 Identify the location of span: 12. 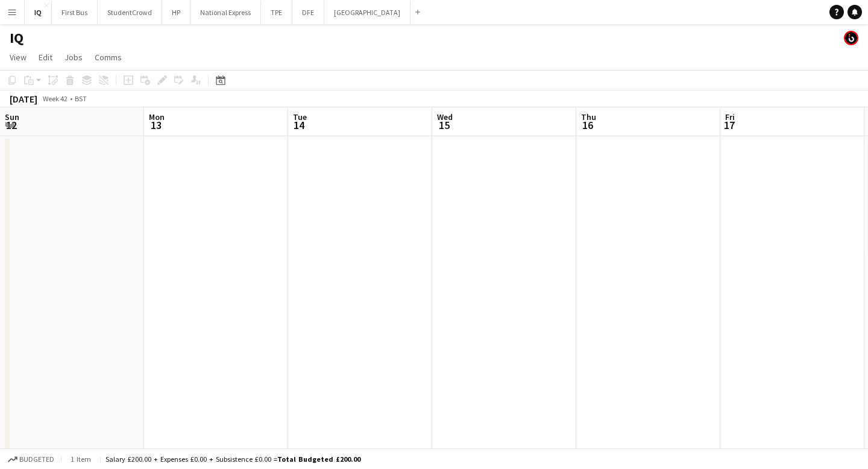
(11, 125).